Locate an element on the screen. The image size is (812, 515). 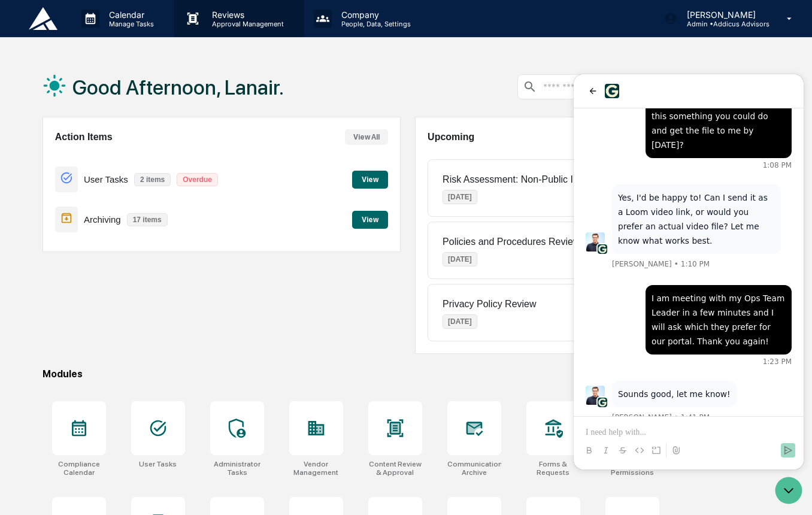
p: Calendar is located at coordinates (129, 14).